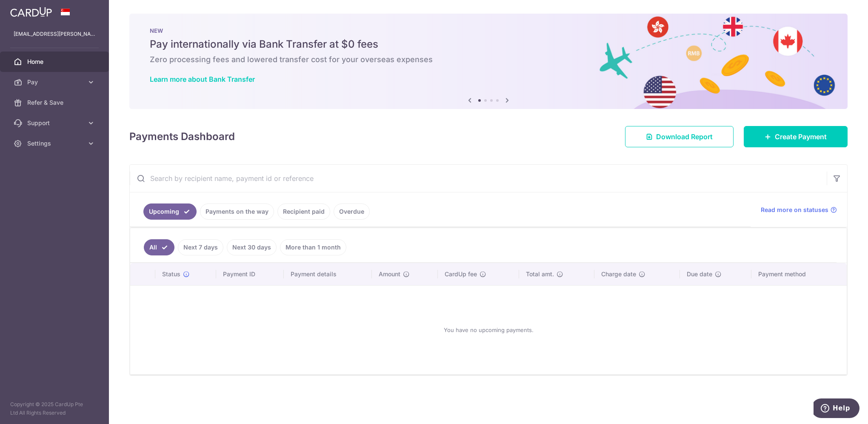 The height and width of the screenshot is (424, 868). I want to click on span: Amount, so click(390, 274).